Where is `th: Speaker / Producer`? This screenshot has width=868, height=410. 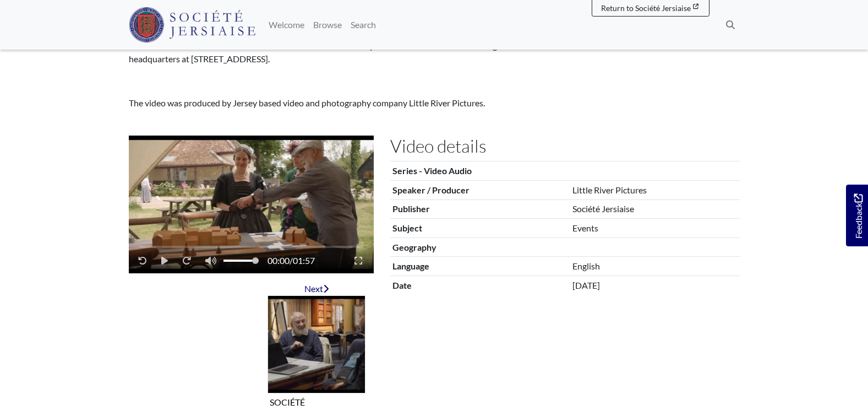
th: Speaker / Producer is located at coordinates (480, 189).